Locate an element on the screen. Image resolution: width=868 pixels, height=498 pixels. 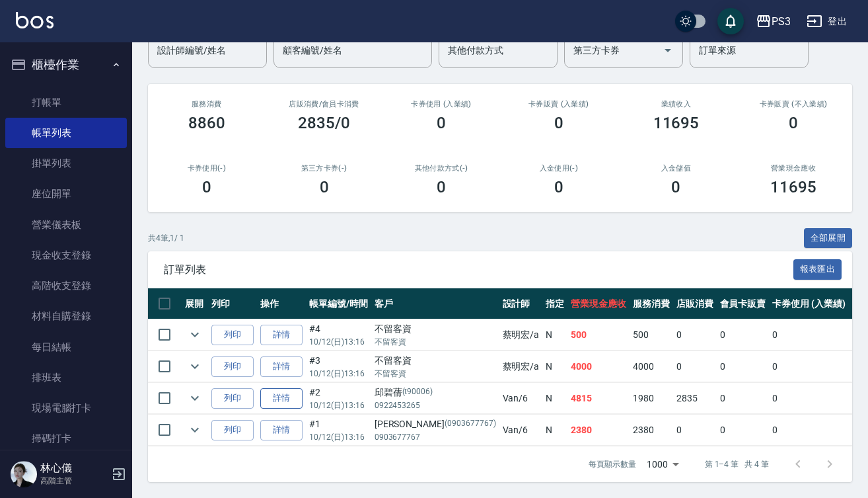
h2: 卡券販賣 (入業績) is located at coordinates (559, 104).